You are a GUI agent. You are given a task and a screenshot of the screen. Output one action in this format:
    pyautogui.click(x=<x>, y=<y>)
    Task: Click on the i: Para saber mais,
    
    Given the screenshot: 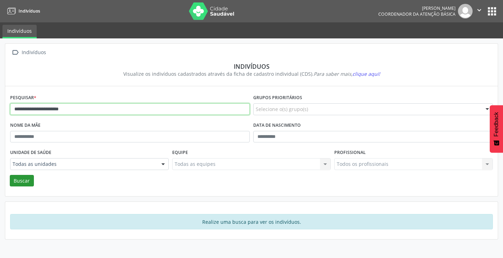 What is the action you would take?
    pyautogui.click(x=347, y=74)
    